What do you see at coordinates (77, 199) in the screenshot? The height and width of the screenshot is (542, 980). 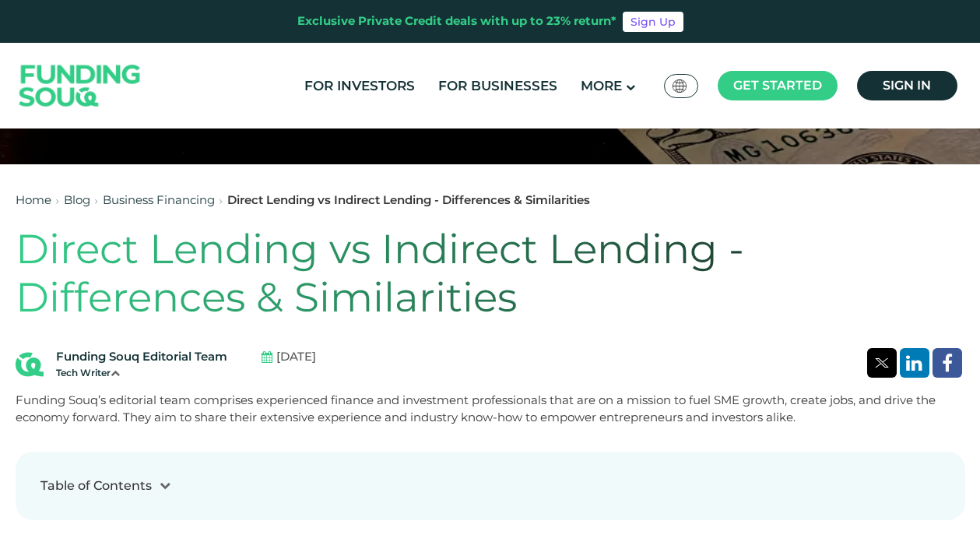 I see `a: Blog` at bounding box center [77, 199].